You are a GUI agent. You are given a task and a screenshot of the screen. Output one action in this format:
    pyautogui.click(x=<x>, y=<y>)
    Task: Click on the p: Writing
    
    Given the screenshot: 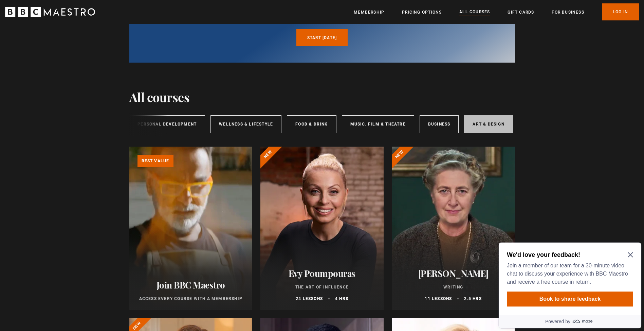 What is the action you would take?
    pyautogui.click(x=453, y=287)
    